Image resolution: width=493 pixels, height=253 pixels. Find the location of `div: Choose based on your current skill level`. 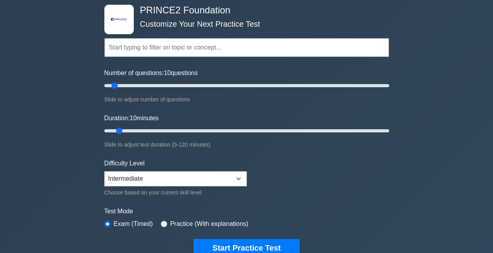

div: Choose based on your current skill level is located at coordinates (175, 192).